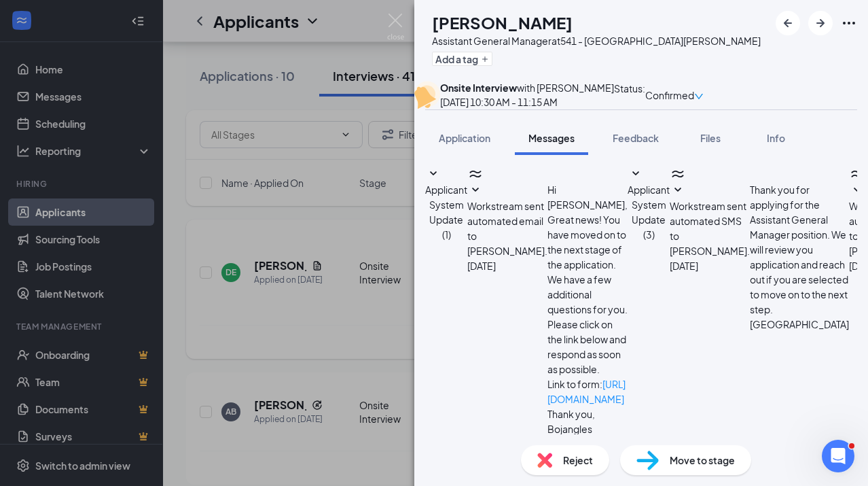 The height and width of the screenshot is (486, 868). Describe the element at coordinates (710, 138) in the screenshot. I see `span: Files` at that location.